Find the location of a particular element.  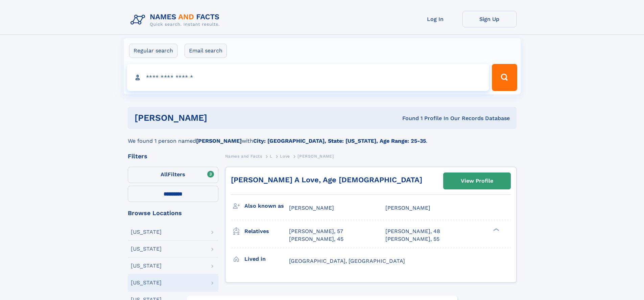

a: L is located at coordinates (271, 156).